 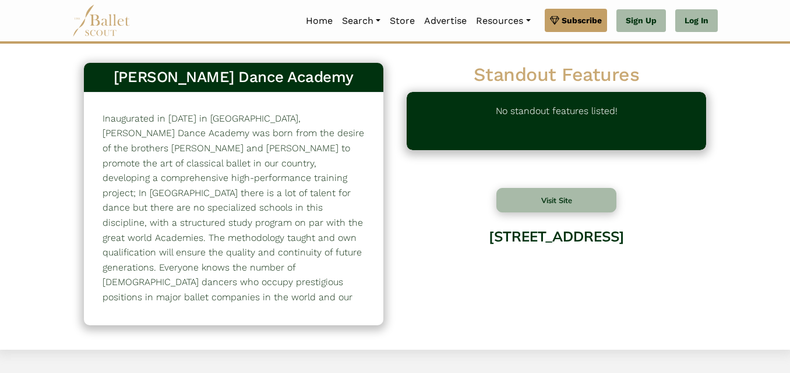 What do you see at coordinates (556, 75) in the screenshot?
I see `h2: Standout Features` at bounding box center [556, 75].